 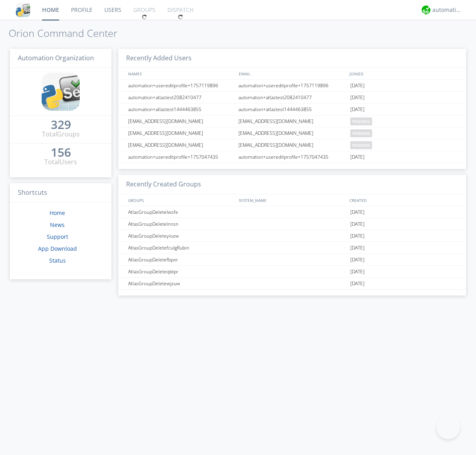 What do you see at coordinates (60, 162) in the screenshot?
I see `div: Total Users` at bounding box center [60, 162].